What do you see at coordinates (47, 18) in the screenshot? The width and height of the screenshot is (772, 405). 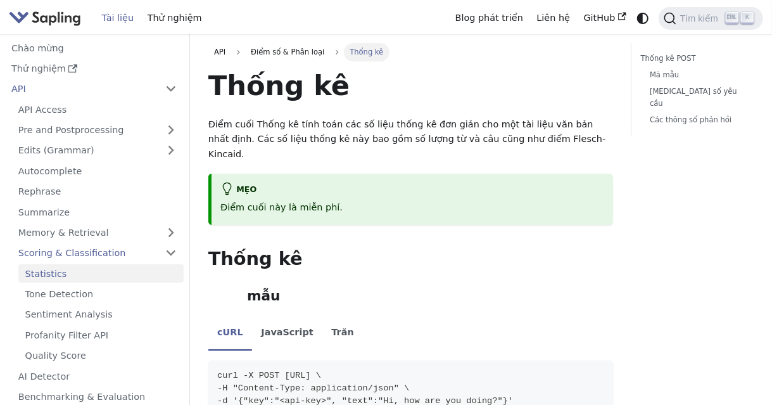 I see `a: Sapling.ai` at bounding box center [47, 18].